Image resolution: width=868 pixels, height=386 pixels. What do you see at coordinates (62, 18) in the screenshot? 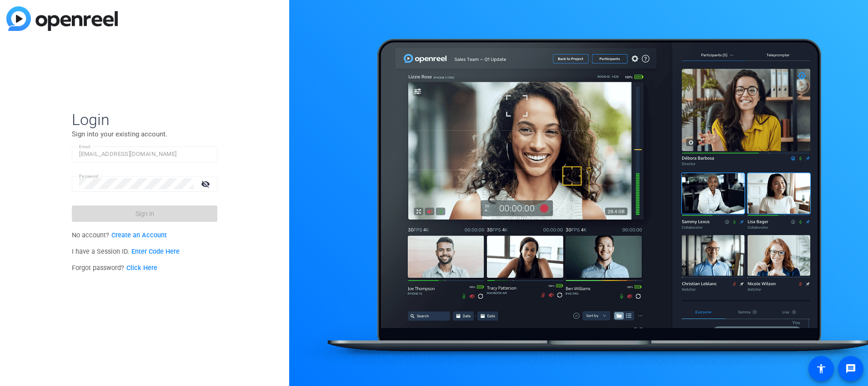
I see `img: blue-gradient.svg` at bounding box center [62, 18].